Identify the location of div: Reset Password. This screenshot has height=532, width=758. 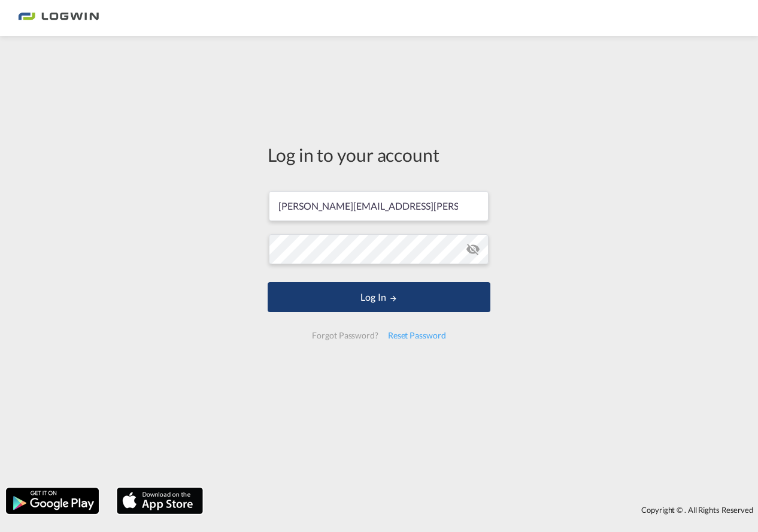
(417, 336).